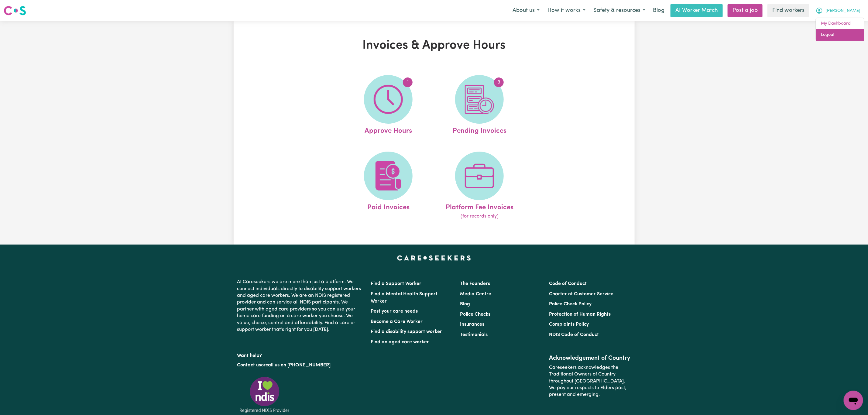 Image resolution: width=868 pixels, height=415 pixels. What do you see at coordinates (568, 284) in the screenshot?
I see `a: Code of Conduct` at bounding box center [568, 284].